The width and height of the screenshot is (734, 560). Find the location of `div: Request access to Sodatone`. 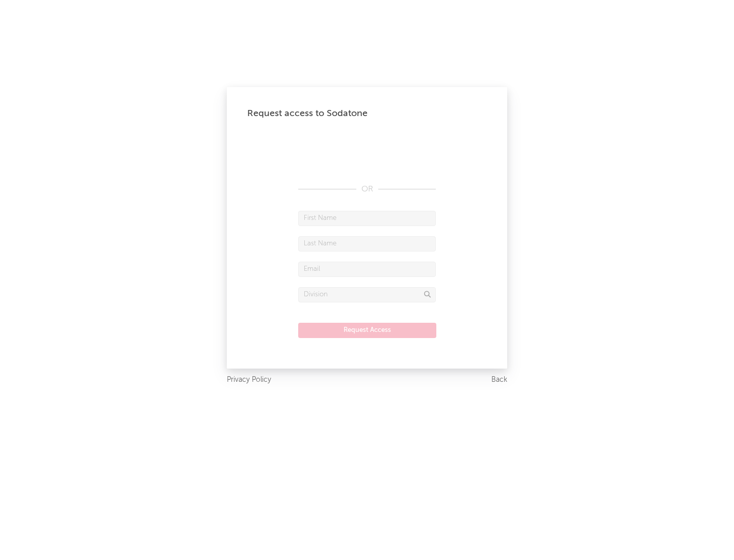

div: Request access to Sodatone is located at coordinates (367, 113).